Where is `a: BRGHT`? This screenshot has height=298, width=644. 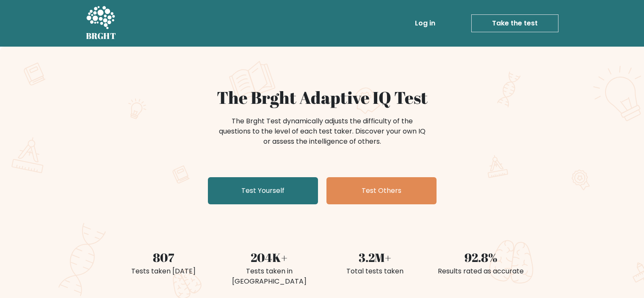 a: BRGHT is located at coordinates (101, 23).